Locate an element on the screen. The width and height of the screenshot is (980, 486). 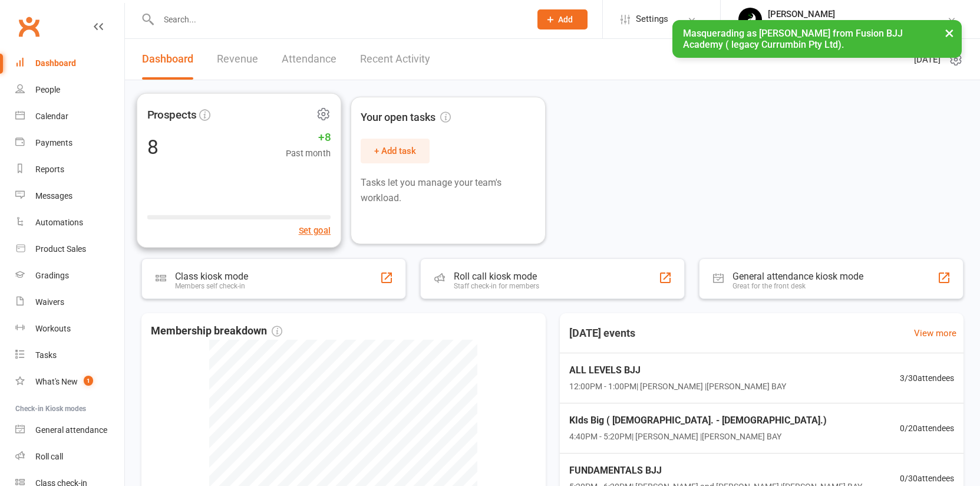
div: Payments is located at coordinates (54, 142).